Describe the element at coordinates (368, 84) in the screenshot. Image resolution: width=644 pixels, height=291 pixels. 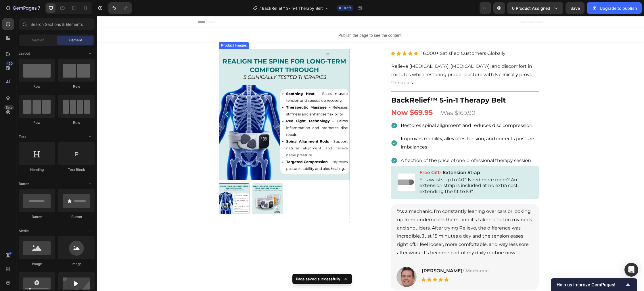
I see `h2: BackRelief™ 5-in-1 Therapy Belt` at that location.